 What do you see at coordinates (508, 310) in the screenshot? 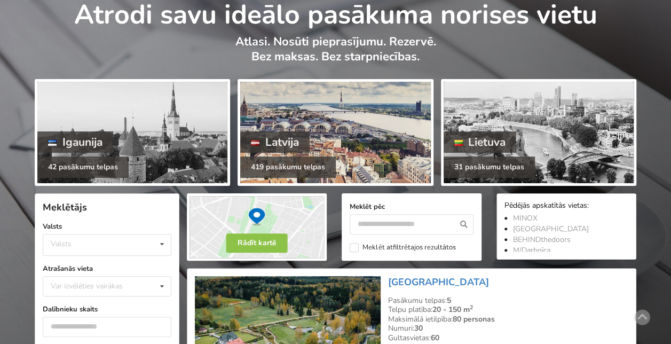
I see `div: Telpu platība:` at bounding box center [508, 310].